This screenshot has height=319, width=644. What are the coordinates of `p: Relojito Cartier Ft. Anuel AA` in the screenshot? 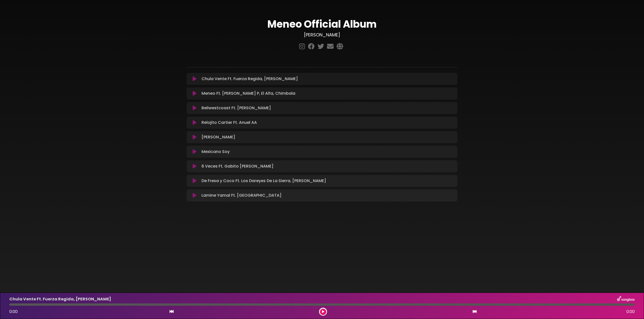 It's located at (229, 123).